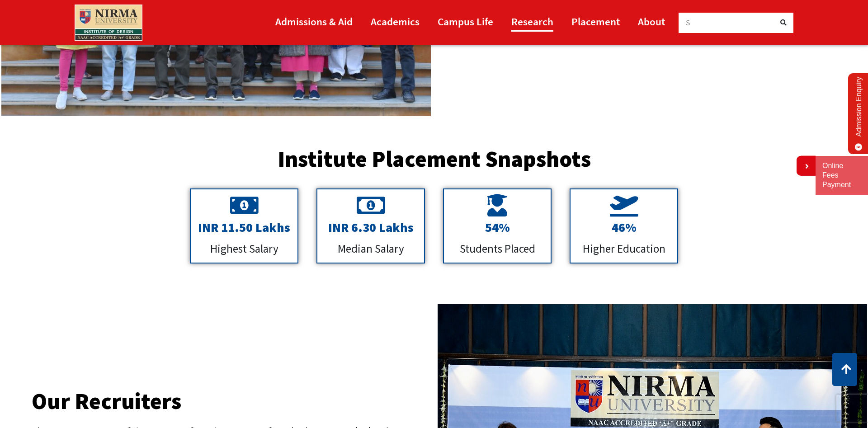 The width and height of the screenshot is (868, 428). I want to click on span: S, so click(688, 23).